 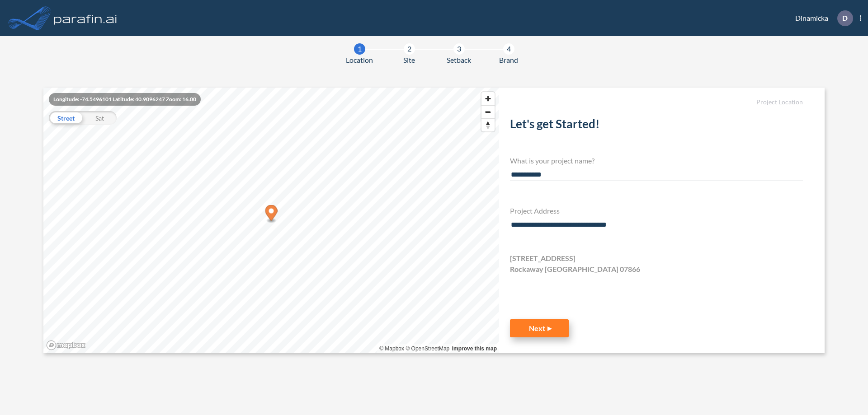 I want to click on img: logo, so click(x=85, y=18).